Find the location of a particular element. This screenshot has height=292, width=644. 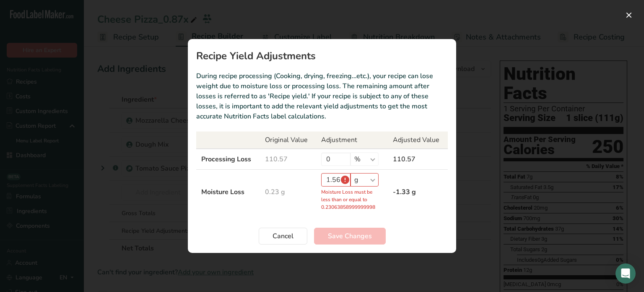

p: Moisture Loss must be less than or equal to 0.23063858999999998 is located at coordinates (347, 199).